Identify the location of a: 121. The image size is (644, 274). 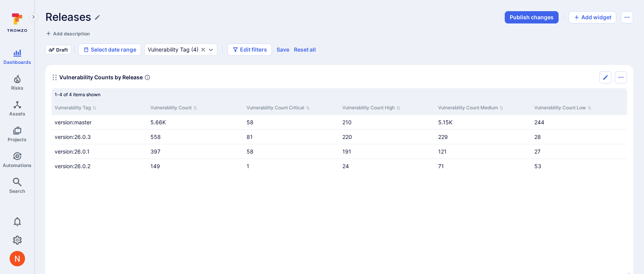
(442, 151).